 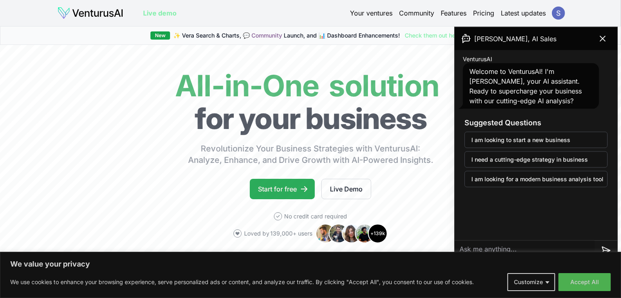 What do you see at coordinates (536, 123) in the screenshot?
I see `h3: Suggested Questions` at bounding box center [536, 123].